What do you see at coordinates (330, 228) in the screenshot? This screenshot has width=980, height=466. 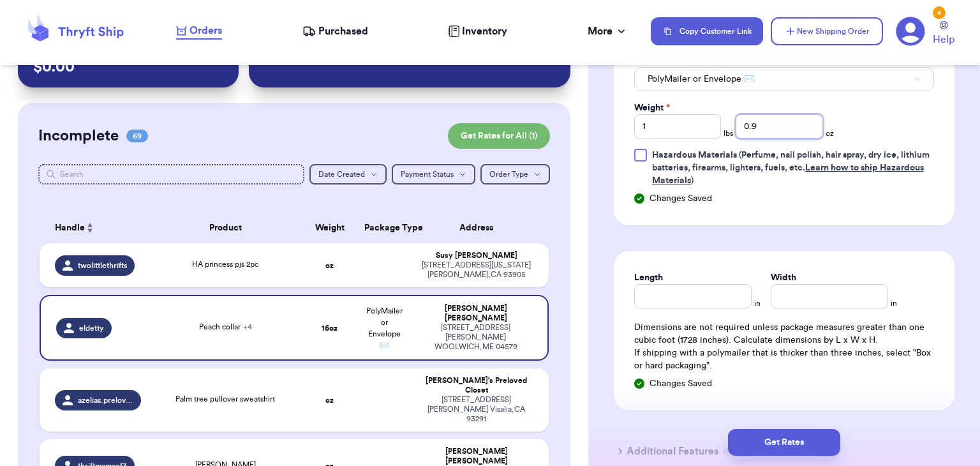 I see `th: Weight` at bounding box center [330, 228].